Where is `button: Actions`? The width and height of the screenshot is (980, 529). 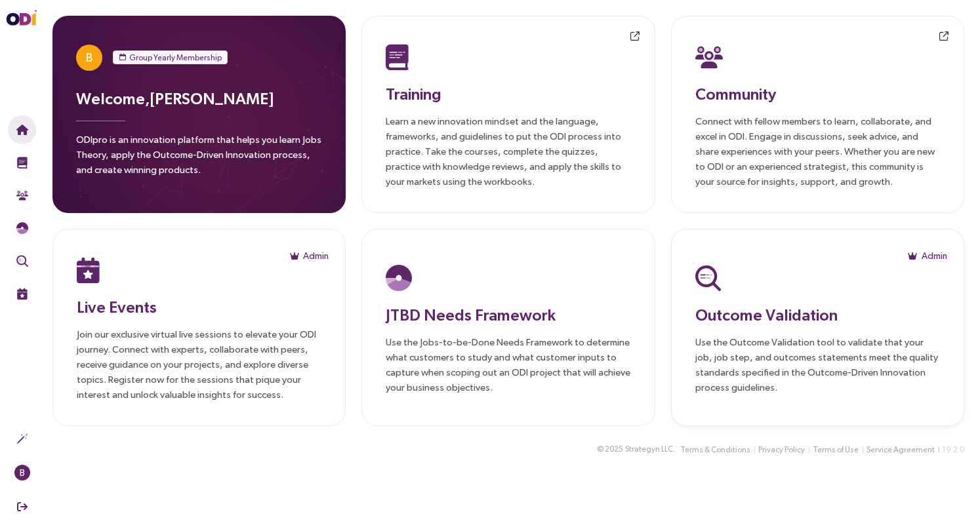 button: Actions is located at coordinates (21, 439).